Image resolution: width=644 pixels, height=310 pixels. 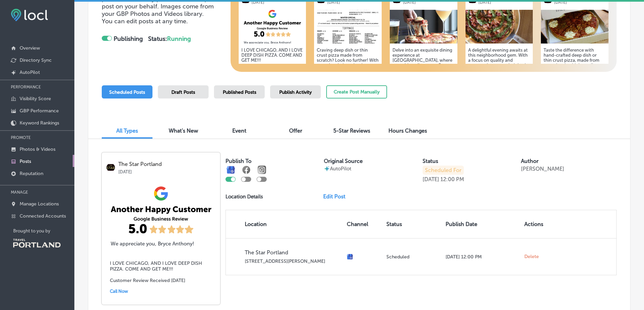 What do you see at coordinates (499, 80) in the screenshot?
I see `h5: A delightful evening awaits at this neighborhood gem. With a focus on quality and community, gues...` at bounding box center [499, 80].